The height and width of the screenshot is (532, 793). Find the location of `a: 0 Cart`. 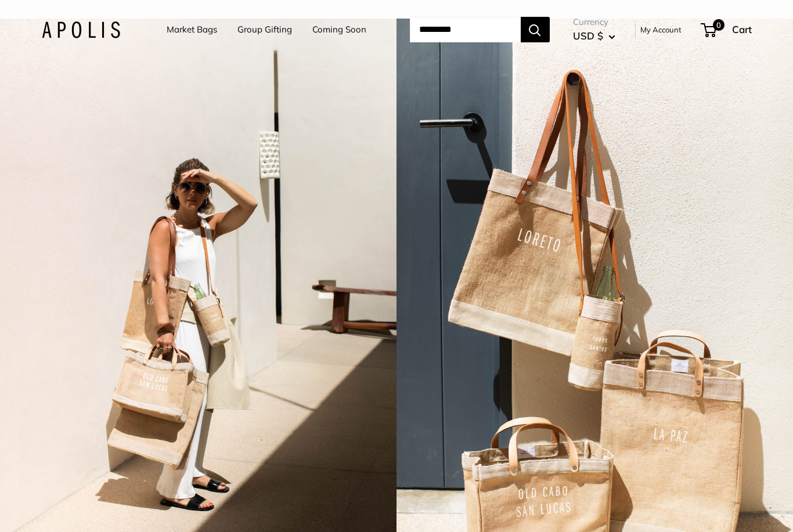

a: 0 Cart is located at coordinates (726, 30).